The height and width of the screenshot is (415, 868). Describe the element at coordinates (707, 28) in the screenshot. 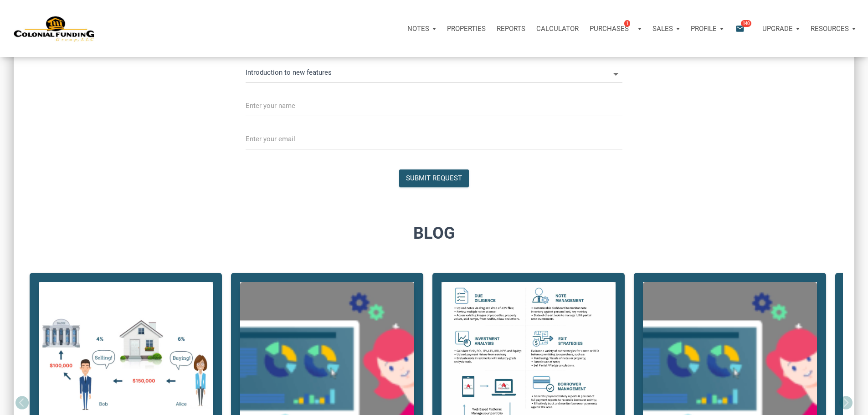

I see `button: Profile` at that location.